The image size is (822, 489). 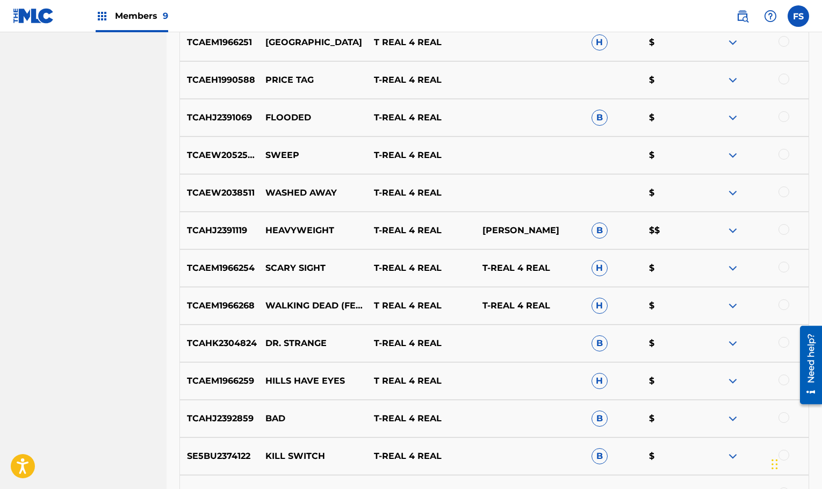 What do you see at coordinates (219, 381) in the screenshot?
I see `p: TCAEM1966259` at bounding box center [219, 381].